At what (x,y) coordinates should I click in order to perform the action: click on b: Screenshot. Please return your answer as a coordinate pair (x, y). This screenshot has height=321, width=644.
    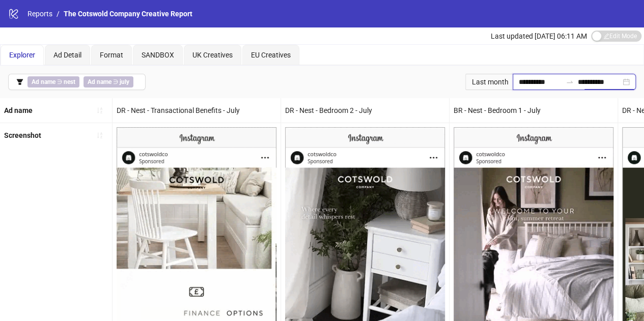
    Looking at the image, I should click on (22, 135).